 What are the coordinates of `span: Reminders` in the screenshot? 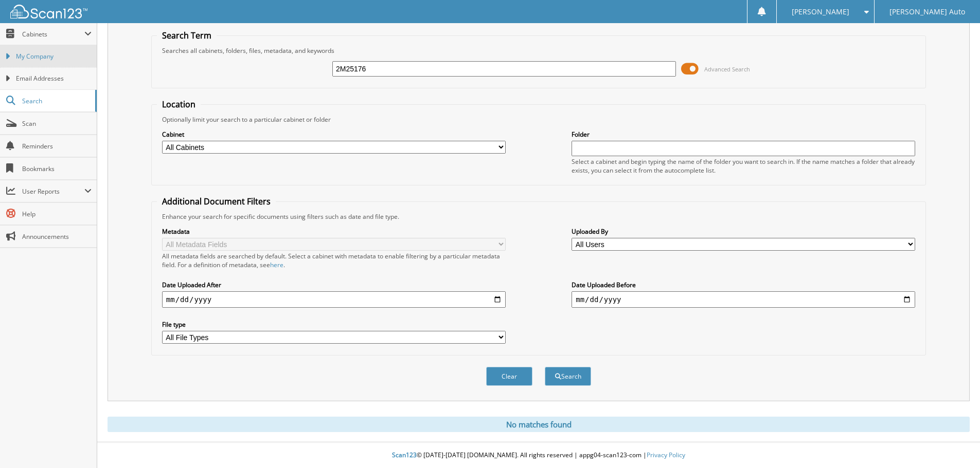 It's located at (57, 146).